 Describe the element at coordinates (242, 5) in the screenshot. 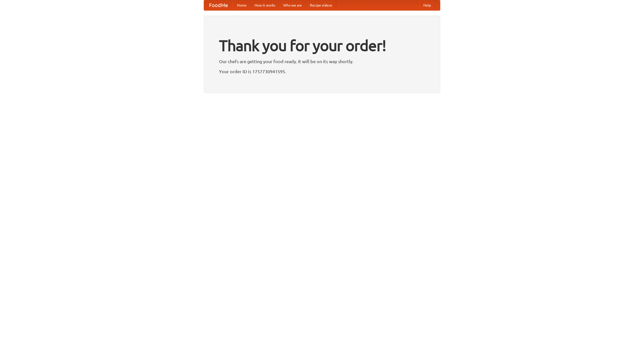

I see `a: Home` at that location.